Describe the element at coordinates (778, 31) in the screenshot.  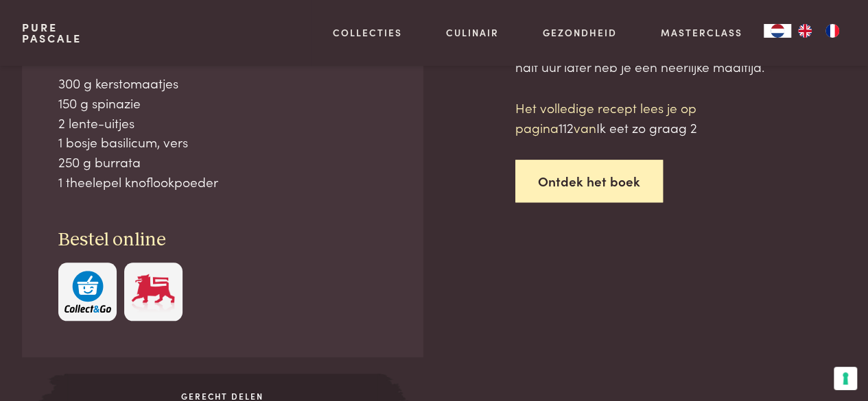
I see `div: Language` at that location.